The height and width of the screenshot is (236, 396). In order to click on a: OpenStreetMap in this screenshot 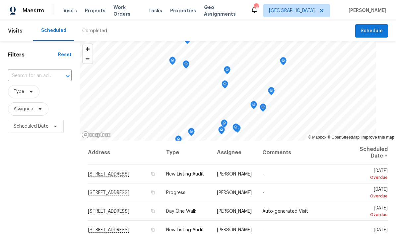, I will do `click(344, 137)`.